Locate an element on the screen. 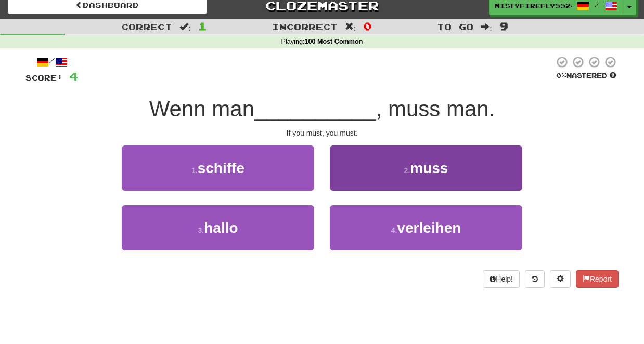 The width and height of the screenshot is (644, 344). span: Score: is located at coordinates (44, 77).